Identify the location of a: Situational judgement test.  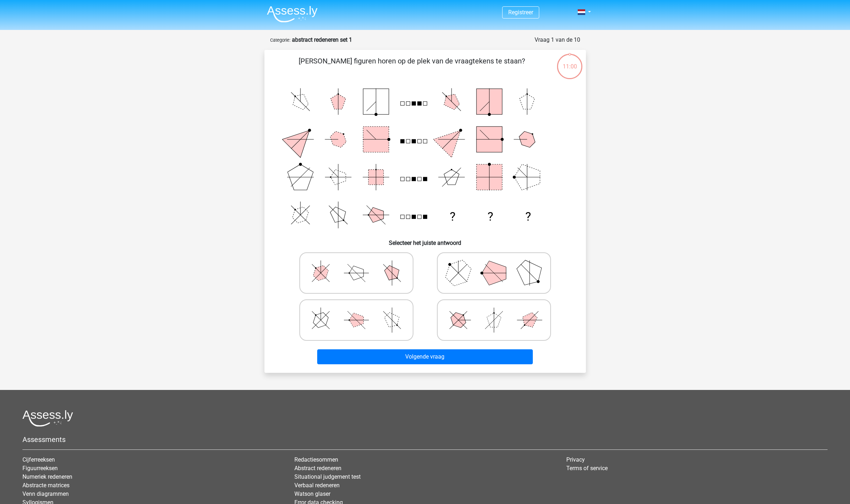
(328, 476).